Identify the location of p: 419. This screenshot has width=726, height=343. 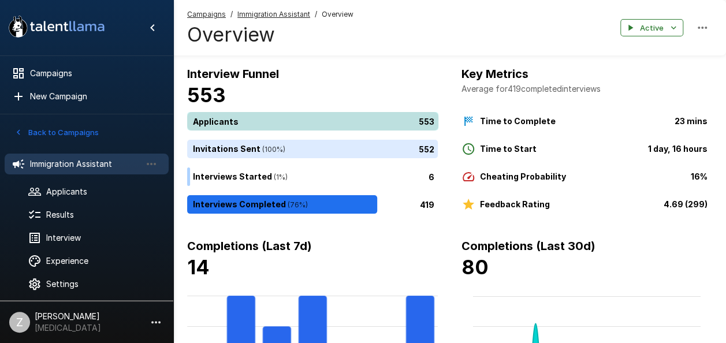
(427, 204).